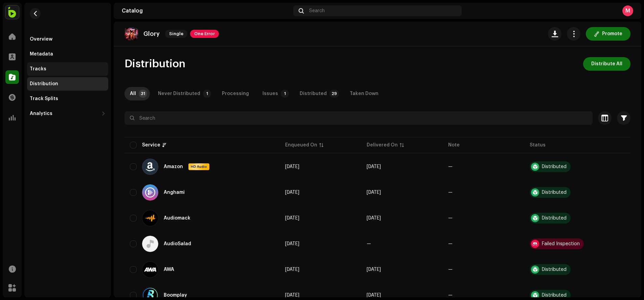  Describe the element at coordinates (44, 99) in the screenshot. I see `div: Track Splits` at that location.